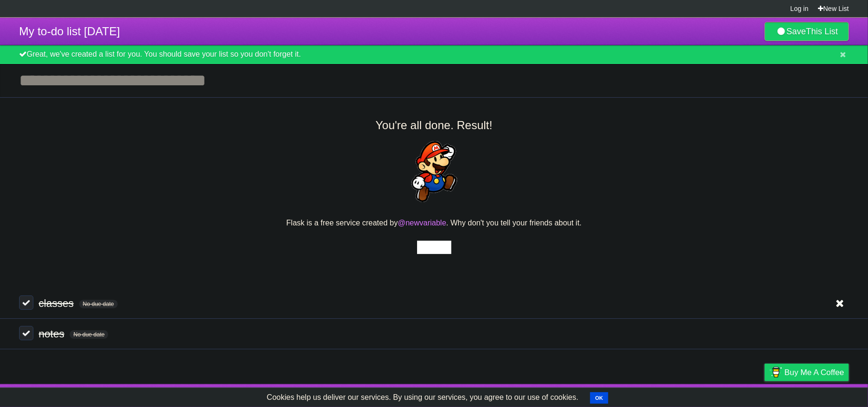 The width and height of the screenshot is (868, 407). What do you see at coordinates (776, 372) in the screenshot?
I see `img: Buy me a coffee` at bounding box center [776, 372].